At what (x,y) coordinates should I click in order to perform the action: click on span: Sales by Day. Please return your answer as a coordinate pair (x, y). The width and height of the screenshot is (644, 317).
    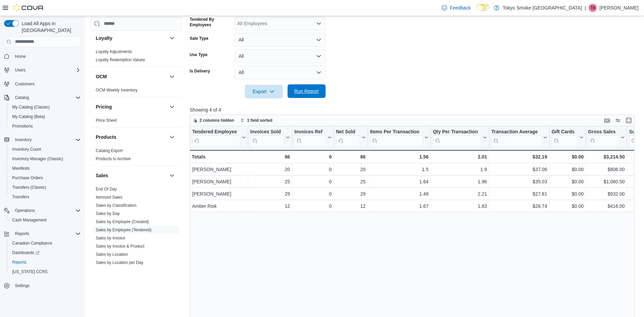
    Looking at the image, I should click on (108, 214).